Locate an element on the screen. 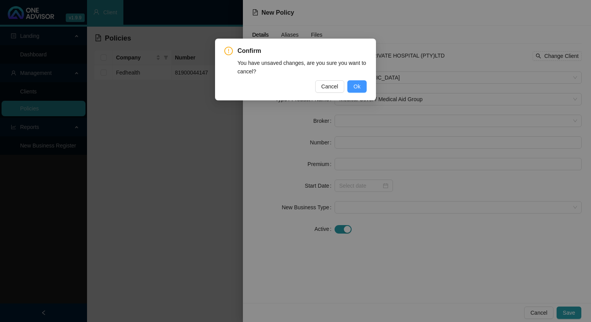 This screenshot has width=591, height=322. span: Ok is located at coordinates (357, 87).